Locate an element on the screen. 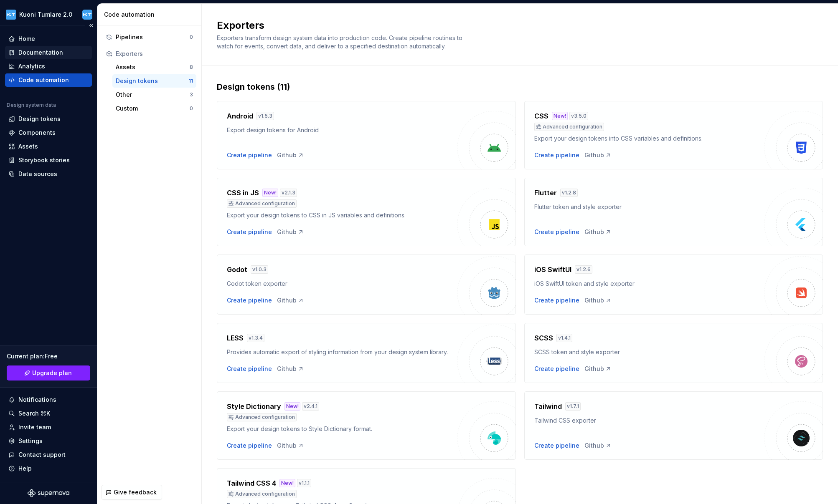  div: v 1.2.6 is located at coordinates (583, 270).